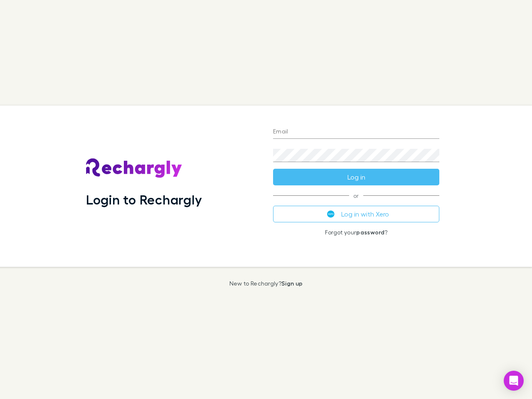 This screenshot has height=399, width=532. I want to click on a: password, so click(370, 232).